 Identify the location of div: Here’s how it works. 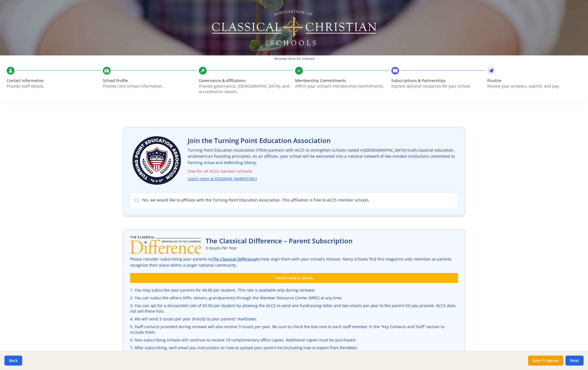
(294, 278).